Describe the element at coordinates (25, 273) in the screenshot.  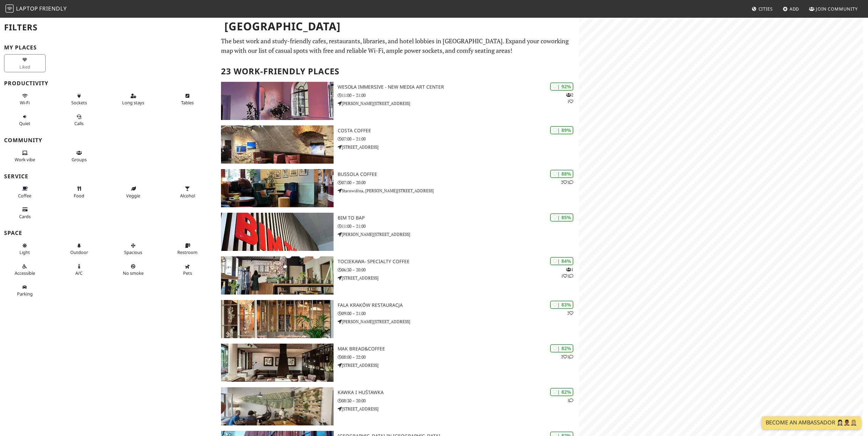
I see `span: Accessible` at that location.